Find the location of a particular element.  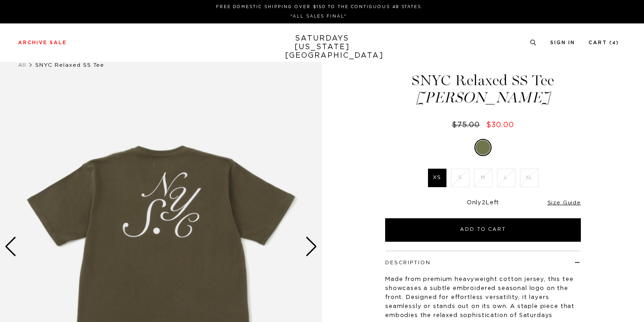

a: Archive Sale is located at coordinates (43, 43).